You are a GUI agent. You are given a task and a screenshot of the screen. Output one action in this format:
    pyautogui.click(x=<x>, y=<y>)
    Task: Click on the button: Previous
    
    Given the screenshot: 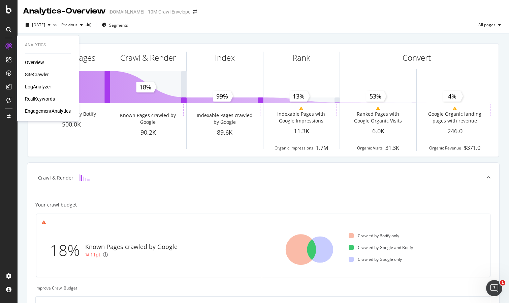 What is the action you would take?
    pyautogui.click(x=72, y=25)
    